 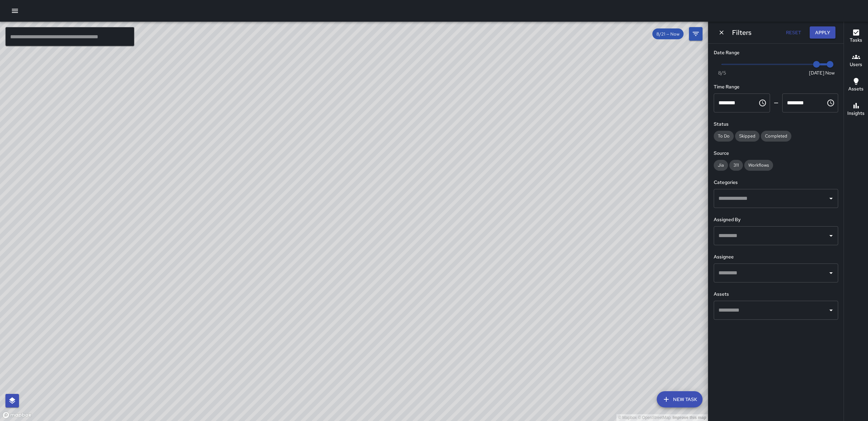 I want to click on button: Choose time, selected time is 12:00 AM, so click(x=763, y=103).